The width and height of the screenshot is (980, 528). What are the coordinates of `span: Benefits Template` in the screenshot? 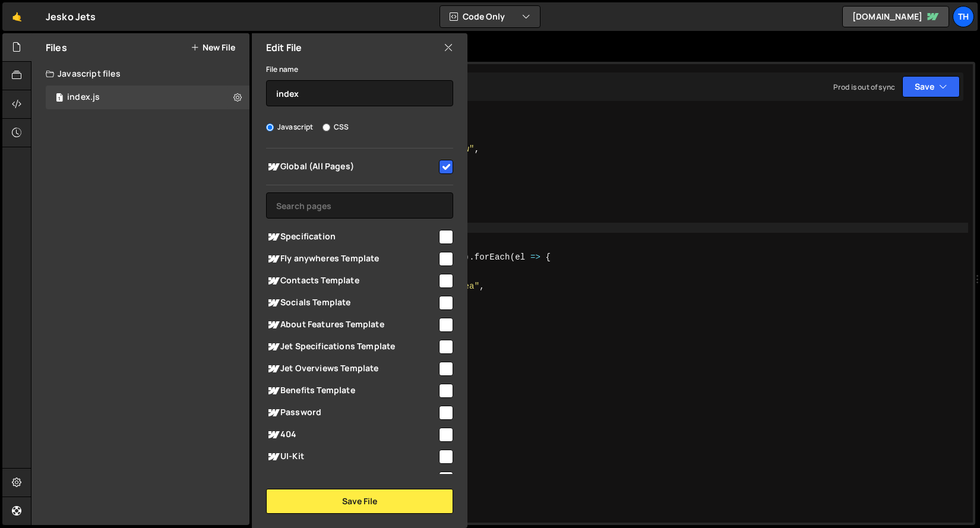 It's located at (352, 391).